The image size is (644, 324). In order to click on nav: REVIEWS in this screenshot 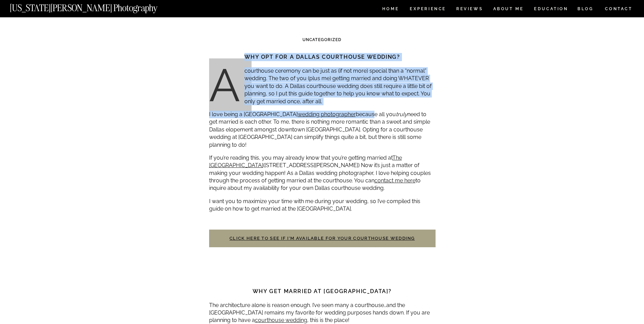, I will do `click(468, 9)`.